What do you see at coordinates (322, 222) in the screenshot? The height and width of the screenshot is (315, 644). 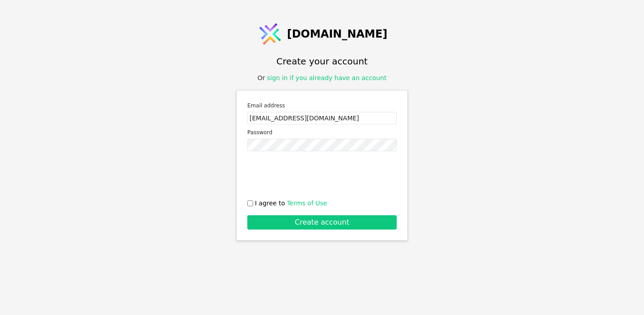 I see `button: Create account` at bounding box center [322, 222].